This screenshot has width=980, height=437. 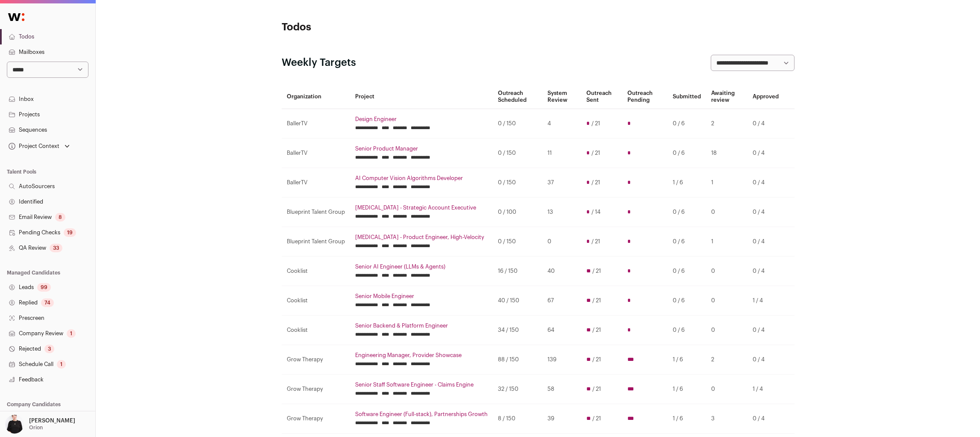 What do you see at coordinates (14, 424) in the screenshot?
I see `img: 9240684-medium_jpg` at bounding box center [14, 424].